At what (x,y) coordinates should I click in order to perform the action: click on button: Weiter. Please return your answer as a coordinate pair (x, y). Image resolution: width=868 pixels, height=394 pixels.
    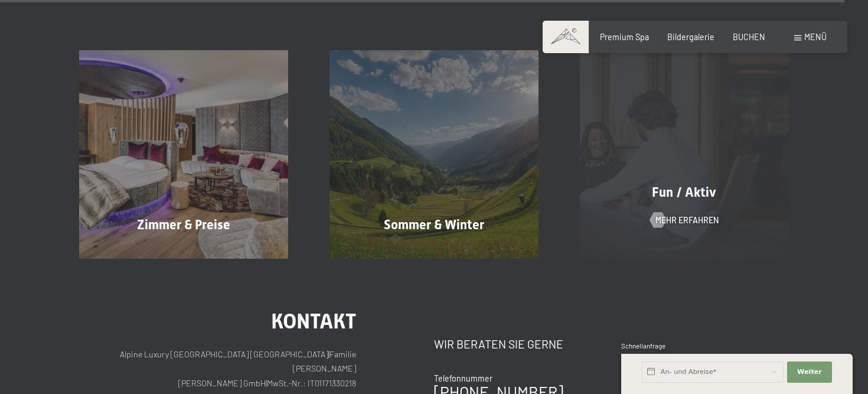
    Looking at the image, I should click on (809, 372).